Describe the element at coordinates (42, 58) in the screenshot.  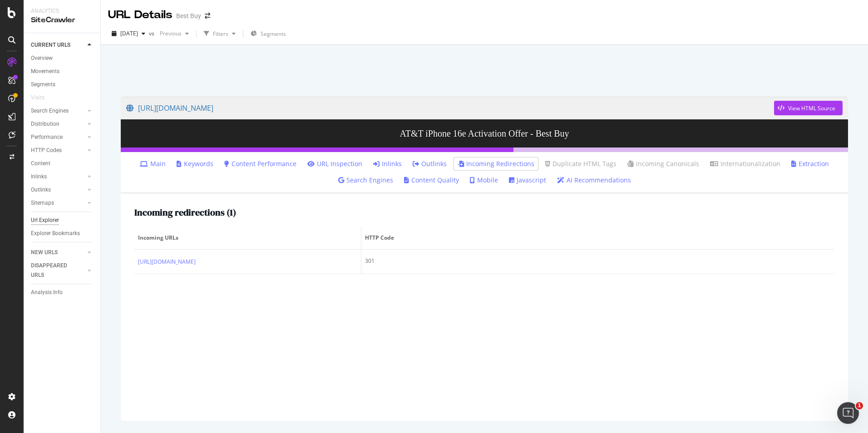
I see `div: Overview` at that location.